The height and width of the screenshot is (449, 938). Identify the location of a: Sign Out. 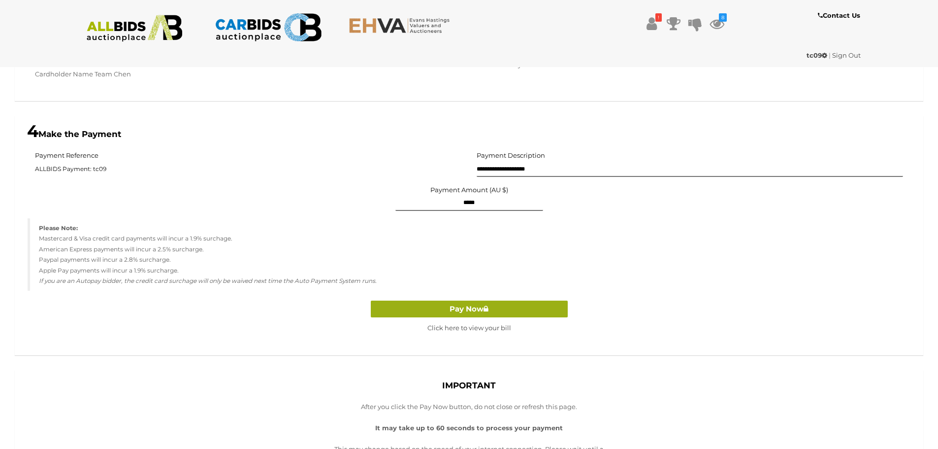
(847, 55).